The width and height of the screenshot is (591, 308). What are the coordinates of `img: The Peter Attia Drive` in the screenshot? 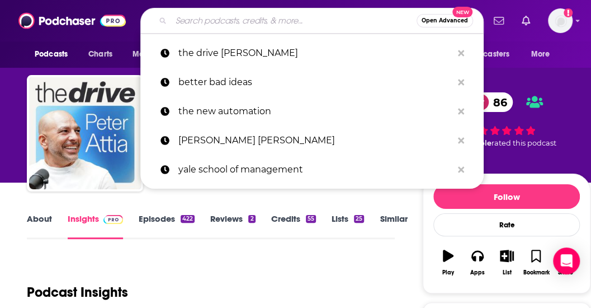 It's located at (85, 133).